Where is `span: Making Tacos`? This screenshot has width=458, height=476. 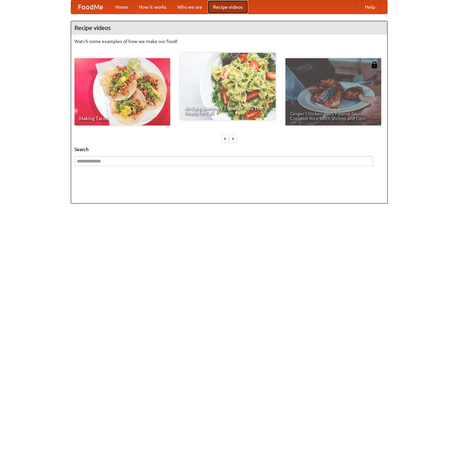
span: Making Tacos is located at coordinates (122, 119).